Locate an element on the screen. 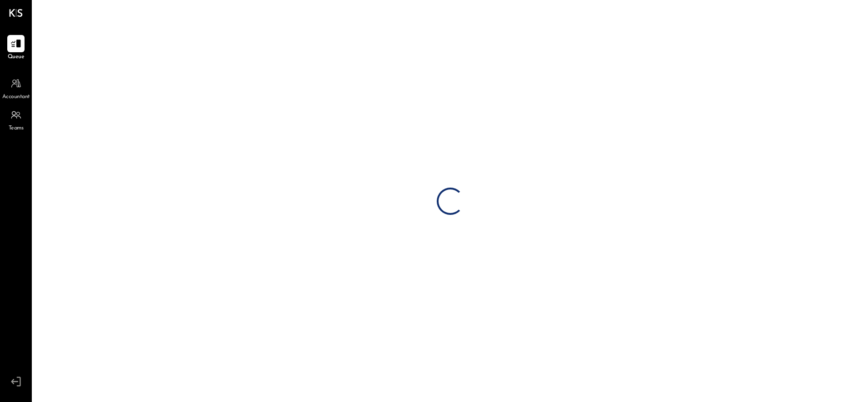 This screenshot has height=402, width=868. a: Accountant is located at coordinates (16, 88).